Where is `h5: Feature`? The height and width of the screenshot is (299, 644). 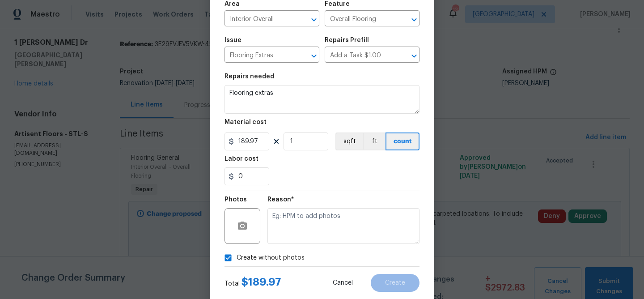 h5: Feature is located at coordinates (337, 4).